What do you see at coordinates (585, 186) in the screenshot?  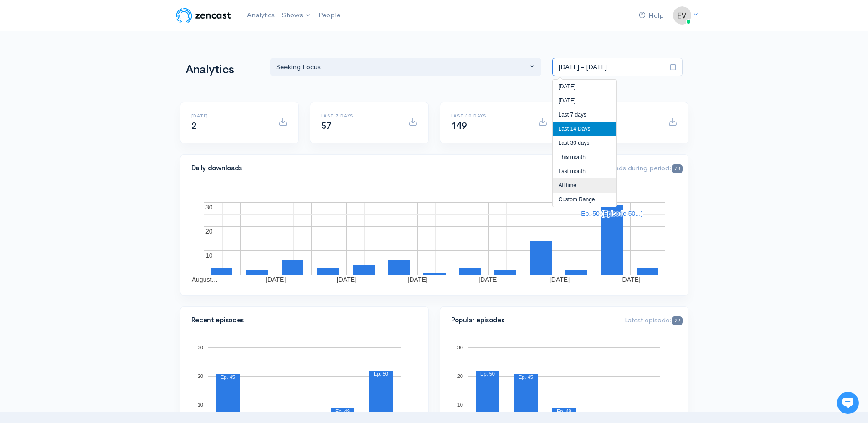 I see `li: All time` at bounding box center [585, 186].